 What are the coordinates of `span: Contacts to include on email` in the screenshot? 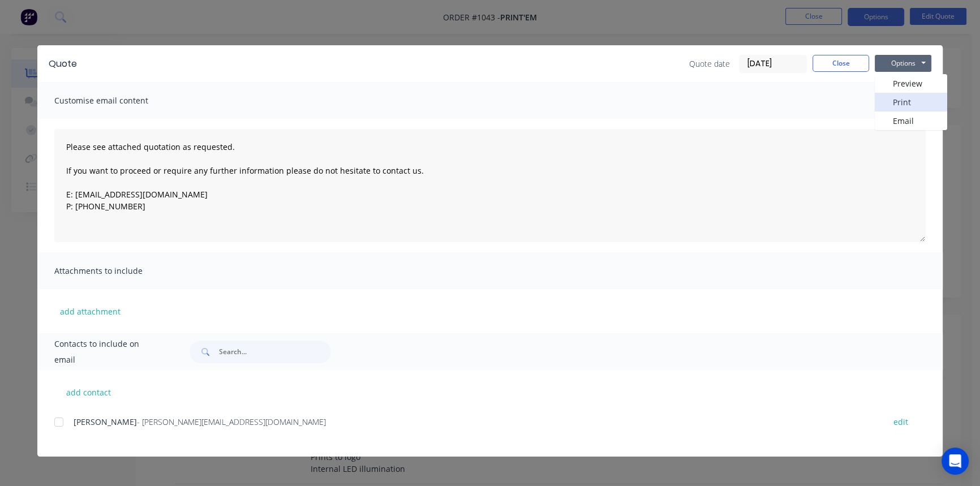 It's located at (108, 352).